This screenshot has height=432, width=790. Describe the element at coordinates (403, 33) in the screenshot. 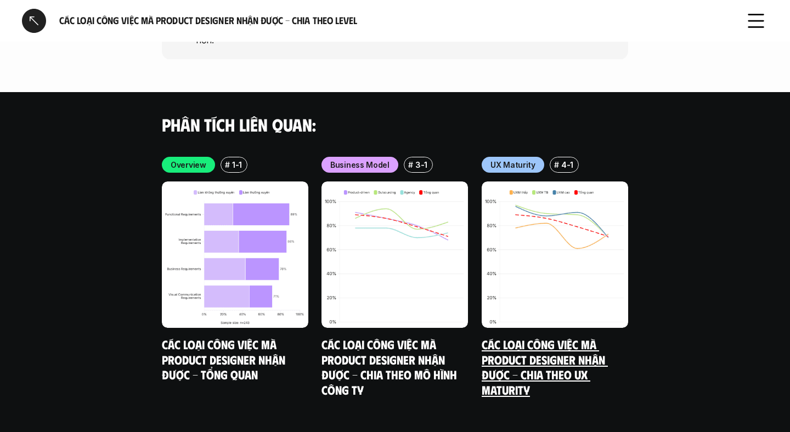

I see `p: : Rèn luyện thể thao, duy trì sức khỏe. Càng có tuổi mà lại càng phải làm nhiều việc hơn.` at that location.